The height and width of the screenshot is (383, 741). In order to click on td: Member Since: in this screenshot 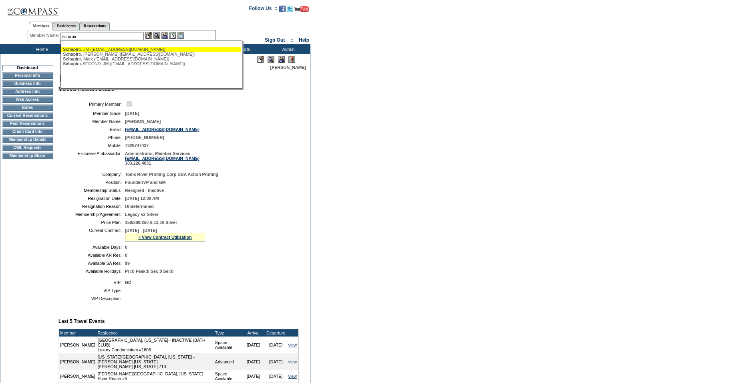, I will do `click(92, 113)`.